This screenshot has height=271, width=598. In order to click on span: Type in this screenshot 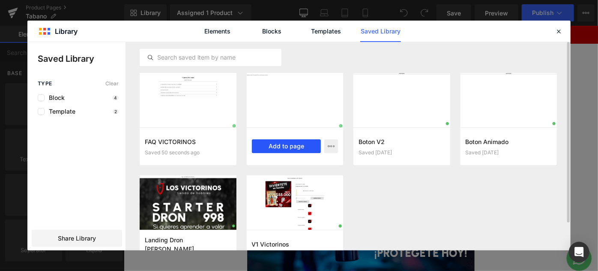, I will do `click(45, 84)`.